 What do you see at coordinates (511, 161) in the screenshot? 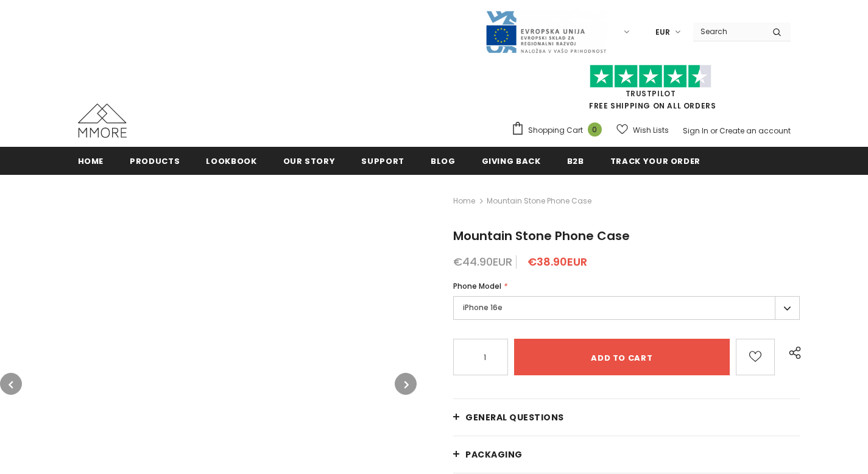
I see `span: Giving back` at bounding box center [511, 161].